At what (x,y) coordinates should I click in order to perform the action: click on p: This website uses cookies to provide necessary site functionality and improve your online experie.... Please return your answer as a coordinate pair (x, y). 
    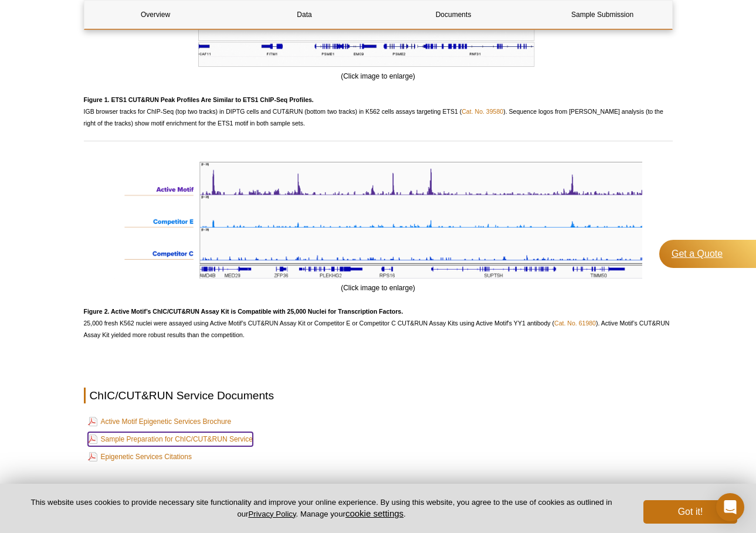
    Looking at the image, I should click on (322, 508).